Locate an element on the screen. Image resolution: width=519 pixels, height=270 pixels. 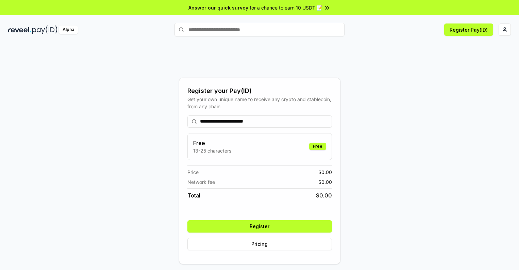
span: Answer our quick survey is located at coordinates (219, 7).